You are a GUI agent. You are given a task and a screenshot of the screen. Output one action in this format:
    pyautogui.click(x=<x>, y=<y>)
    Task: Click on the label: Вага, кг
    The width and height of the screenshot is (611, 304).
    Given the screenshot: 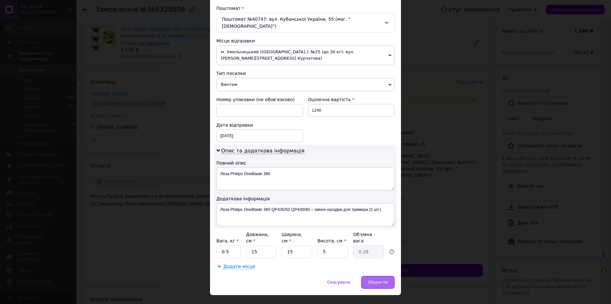 What is the action you would take?
    pyautogui.click(x=228, y=240)
    